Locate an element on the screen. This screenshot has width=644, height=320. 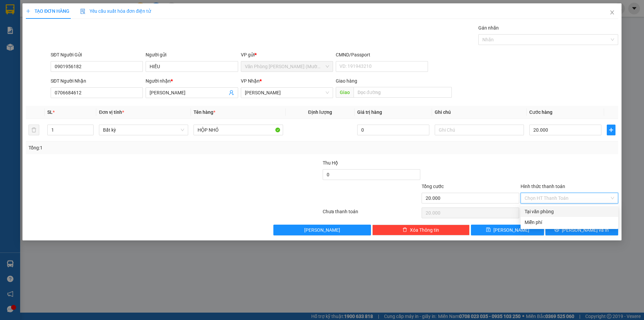
b: BIÊN NHẬN GỬI HÀNG is located at coordinates (65, 31).